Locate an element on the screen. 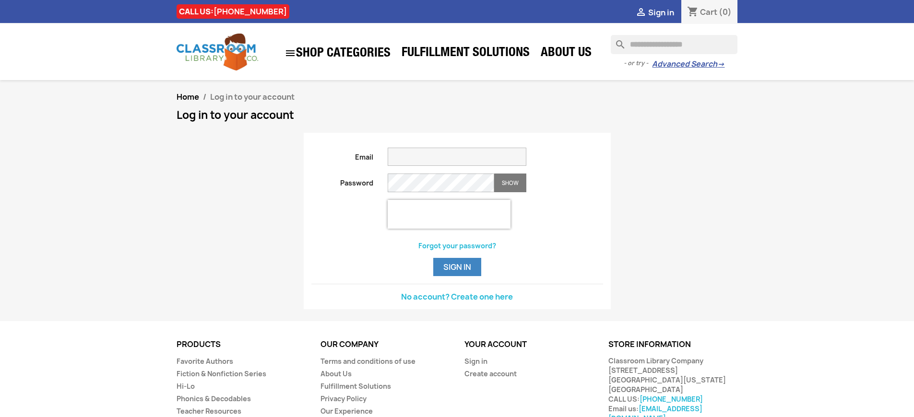 The height and width of the screenshot is (417, 914). a: Your account is located at coordinates (496, 344).